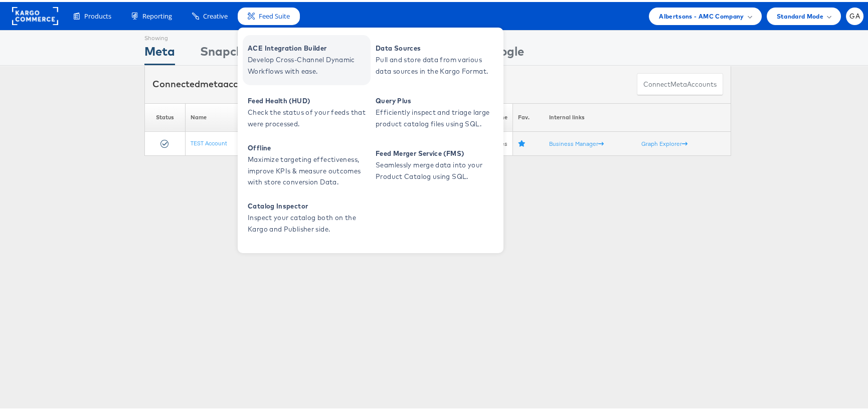 The width and height of the screenshot is (868, 410). What do you see at coordinates (434, 58) in the screenshot?
I see `a: Data Sources Pull and store data from various data sources in the Kargo Format.` at bounding box center [434, 58].